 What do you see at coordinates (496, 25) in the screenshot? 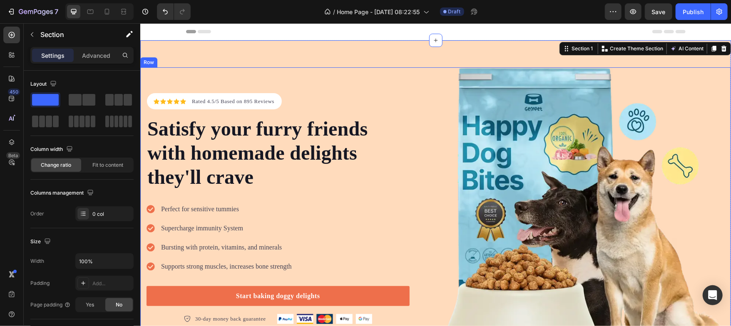
I see `p: Create Theme Section` at bounding box center [496, 25].